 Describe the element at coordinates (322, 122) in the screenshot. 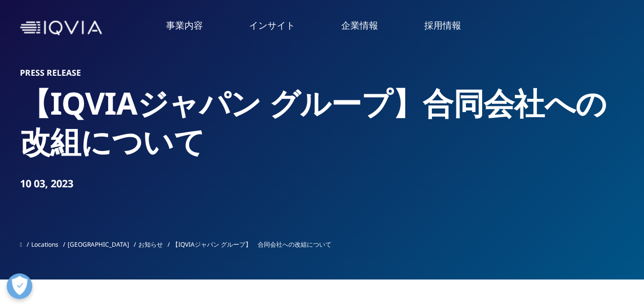

I see `h2: 【IQVIAジャパン グループ】合同会社への改組について` at that location.